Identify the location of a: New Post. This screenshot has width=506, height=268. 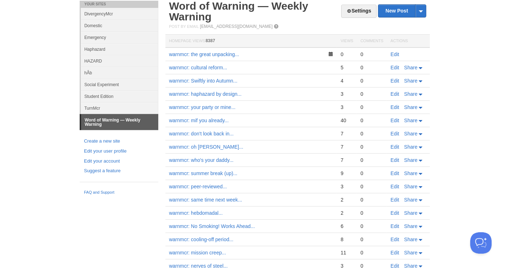
(402, 11).